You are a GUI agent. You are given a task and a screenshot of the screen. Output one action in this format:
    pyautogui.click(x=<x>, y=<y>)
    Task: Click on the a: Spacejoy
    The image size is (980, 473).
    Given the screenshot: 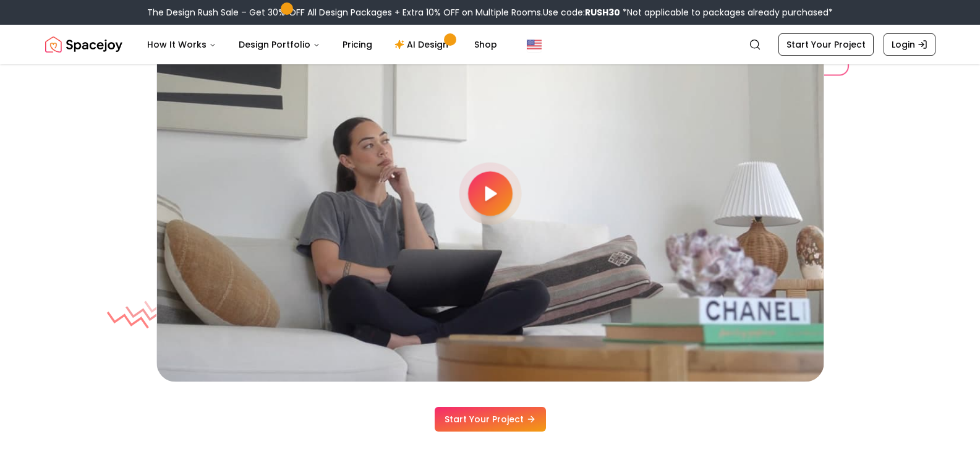 What is the action you would take?
    pyautogui.click(x=84, y=45)
    